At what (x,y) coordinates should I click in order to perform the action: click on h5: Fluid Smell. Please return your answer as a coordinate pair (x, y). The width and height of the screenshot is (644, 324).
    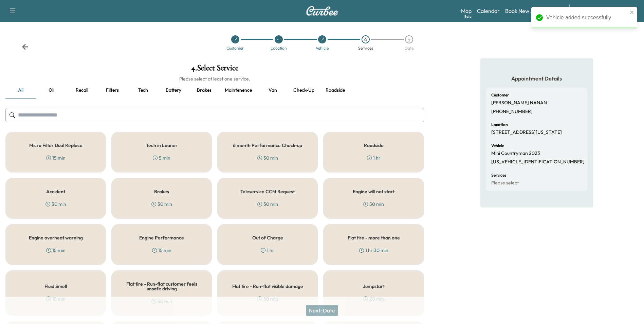
    Looking at the image, I should click on (56, 286).